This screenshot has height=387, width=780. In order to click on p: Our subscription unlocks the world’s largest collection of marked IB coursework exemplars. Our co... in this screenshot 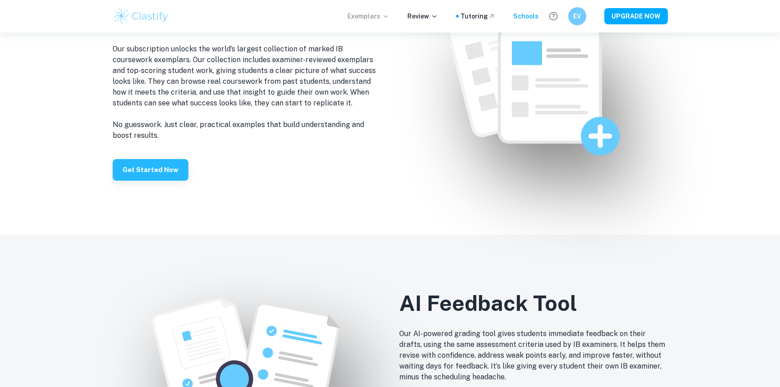, I will do `click(247, 76)`.